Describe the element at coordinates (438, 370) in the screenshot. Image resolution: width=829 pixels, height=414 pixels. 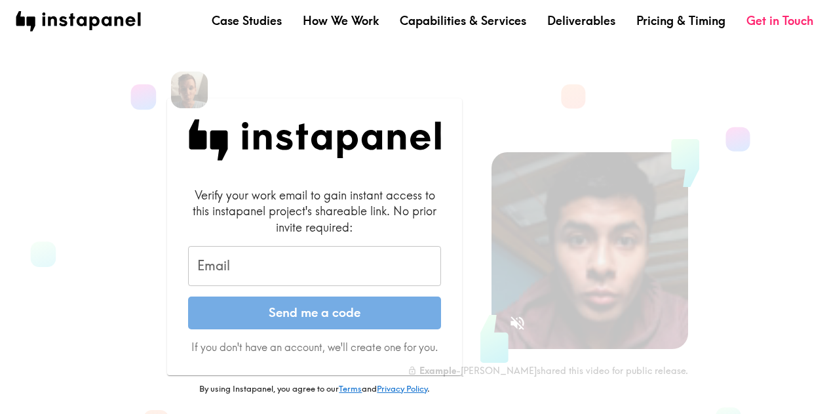
I see `b: Example` at that location.